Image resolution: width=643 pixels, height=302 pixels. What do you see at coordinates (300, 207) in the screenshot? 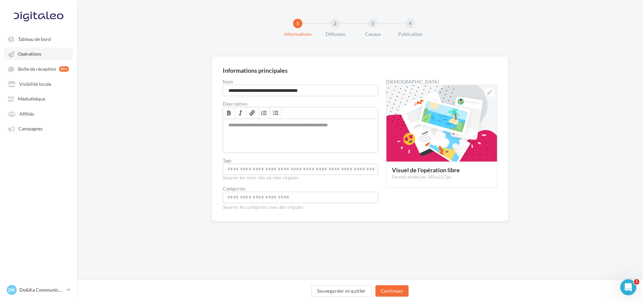
I see `div: Séparer les catégories avec des virgules` at bounding box center [300, 207].